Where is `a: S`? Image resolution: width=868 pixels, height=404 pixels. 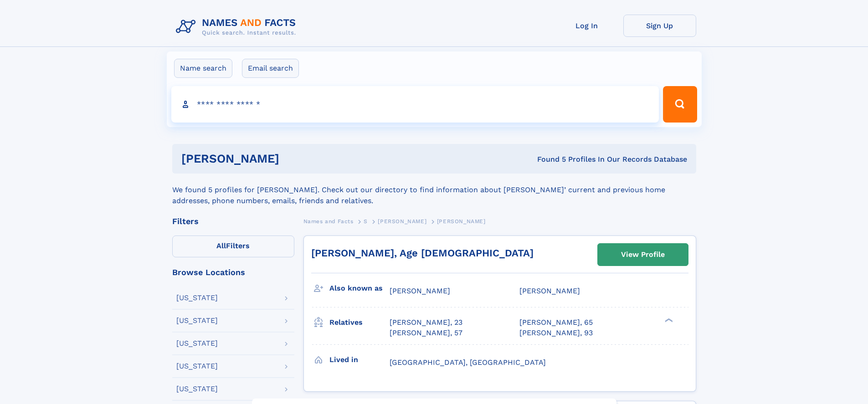
a: S is located at coordinates (366, 221).